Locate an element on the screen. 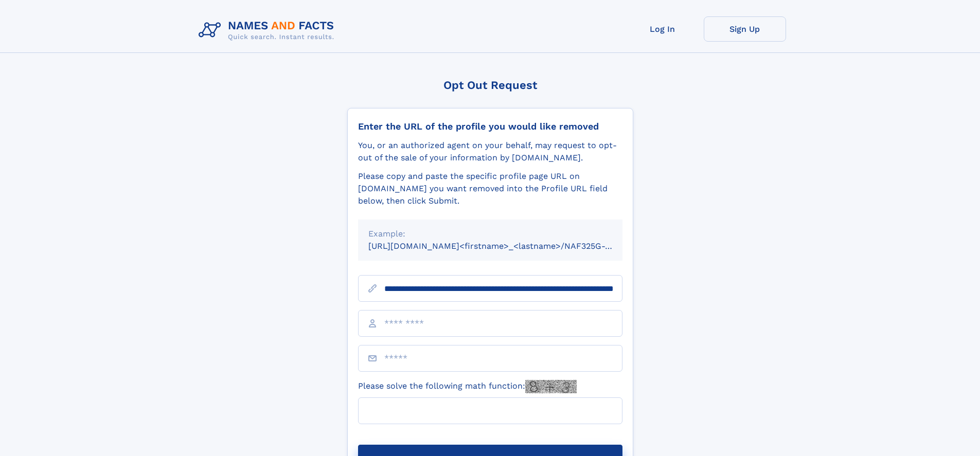  div: Example: is located at coordinates (490, 234).